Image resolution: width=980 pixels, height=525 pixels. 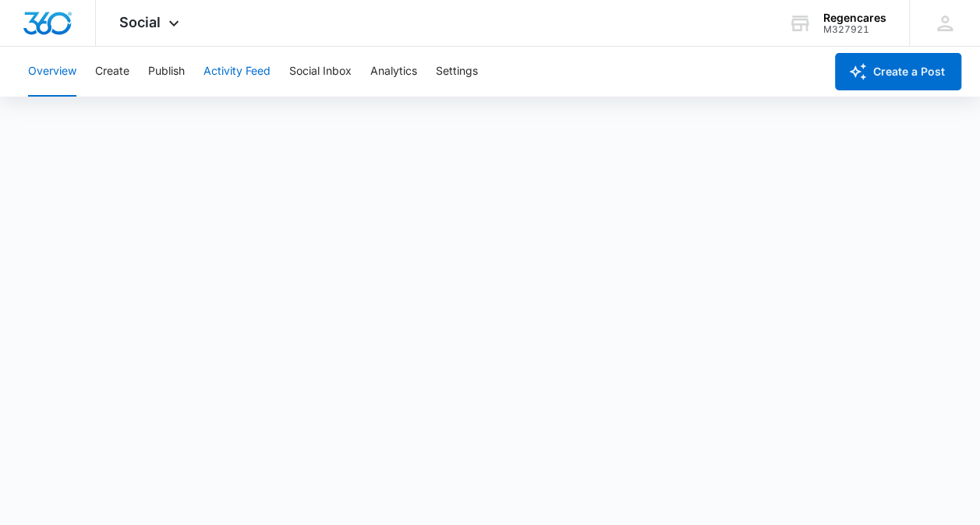 I want to click on button: Publish, so click(x=166, y=72).